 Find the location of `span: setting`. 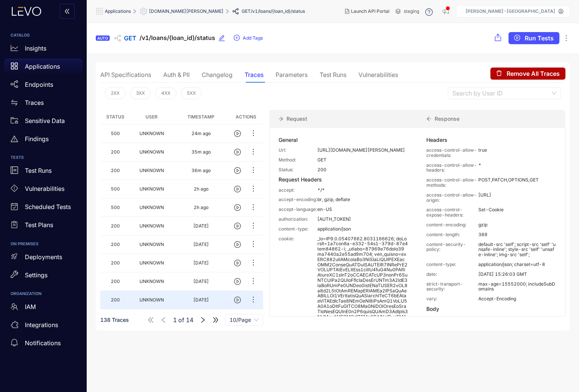

span: setting is located at coordinates (144, 11).